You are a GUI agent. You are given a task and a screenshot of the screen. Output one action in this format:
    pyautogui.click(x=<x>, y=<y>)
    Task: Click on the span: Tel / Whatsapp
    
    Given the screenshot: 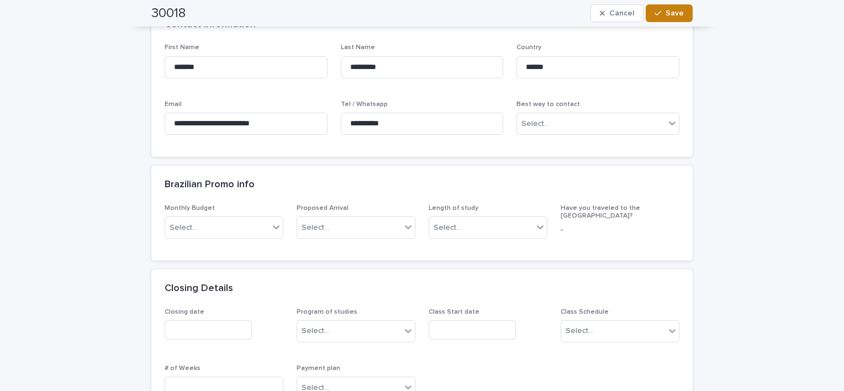 What is the action you would take?
    pyautogui.click(x=364, y=104)
    